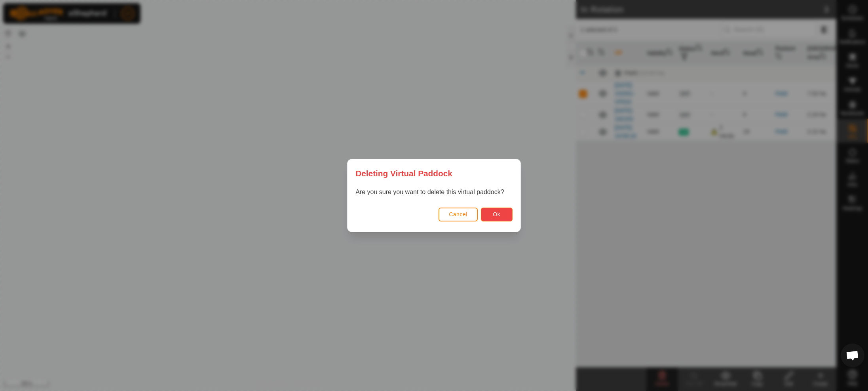 The image size is (868, 391). What do you see at coordinates (497, 214) in the screenshot?
I see `button: Ok` at bounding box center [497, 214].